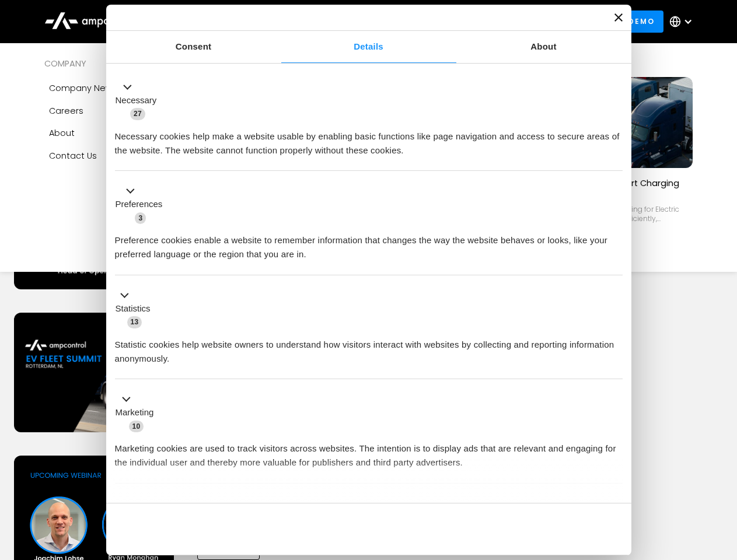 This screenshot has height=560, width=737. I want to click on div: Contact Us, so click(73, 156).